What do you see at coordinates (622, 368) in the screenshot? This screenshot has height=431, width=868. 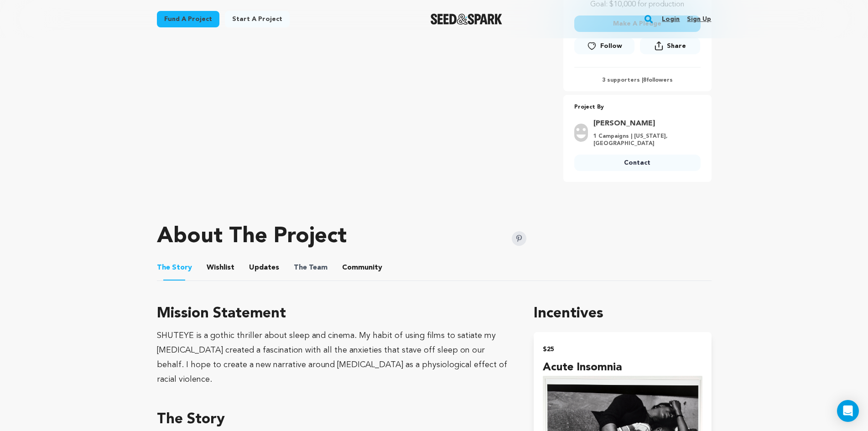 I see `h4: Acute Insomnia` at bounding box center [622, 368].